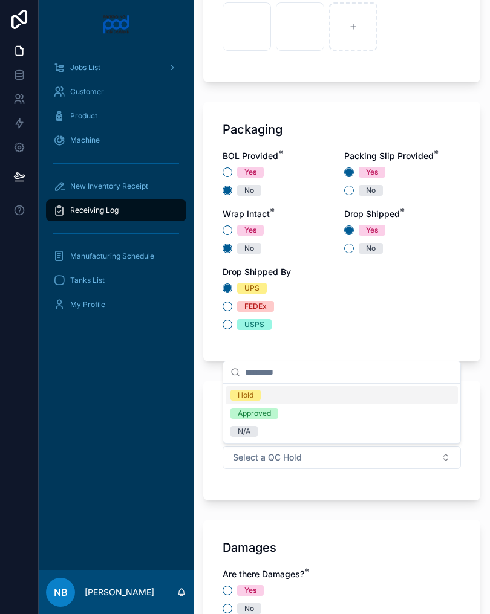 This screenshot has height=614, width=490. What do you see at coordinates (116, 256) in the screenshot?
I see `a: Manufacturing Schedule` at bounding box center [116, 256].